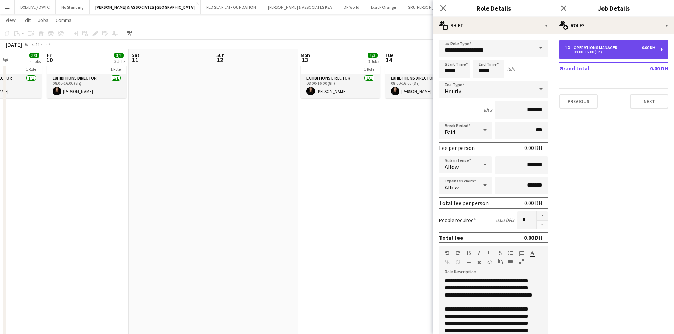 The image size is (674, 334). What do you see at coordinates (521, 253) in the screenshot?
I see `button: Ordered List` at bounding box center [521, 253].